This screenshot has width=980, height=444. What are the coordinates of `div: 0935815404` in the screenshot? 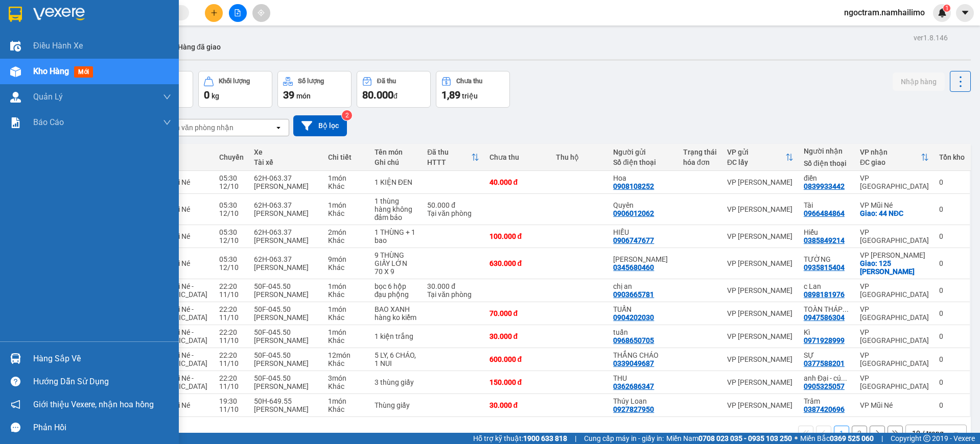 It's located at (824, 267).